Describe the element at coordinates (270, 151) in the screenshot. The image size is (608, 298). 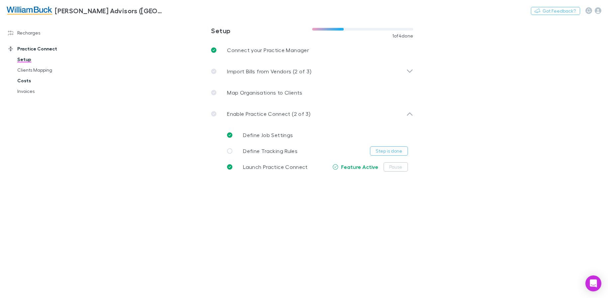
I see `span: Define Tracking Rules` at that location.